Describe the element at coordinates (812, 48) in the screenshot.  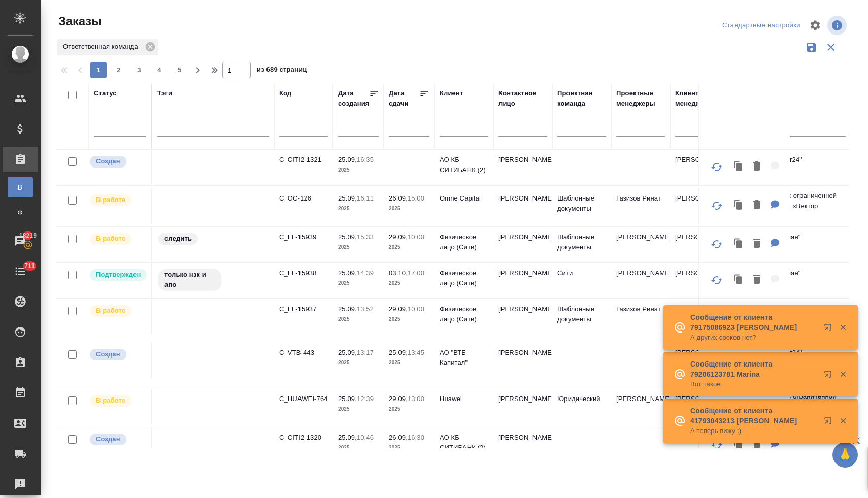
I see `button: Сохранить фильтры` at that location.